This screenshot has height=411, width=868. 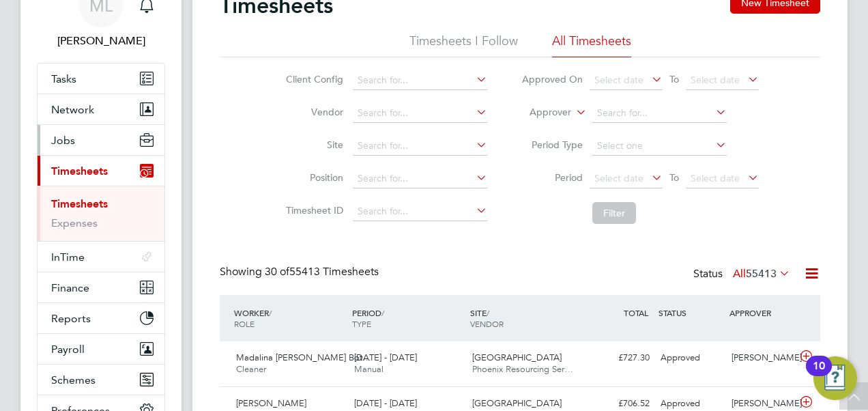 What do you see at coordinates (690, 358) in the screenshot?
I see `div: Approved` at bounding box center [690, 358].